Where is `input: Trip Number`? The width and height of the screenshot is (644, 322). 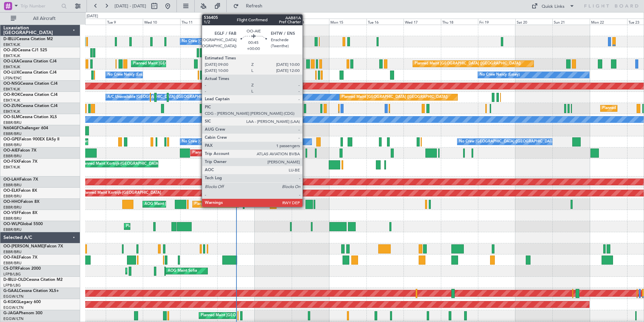
input: Trip Number is located at coordinates (40, 6).